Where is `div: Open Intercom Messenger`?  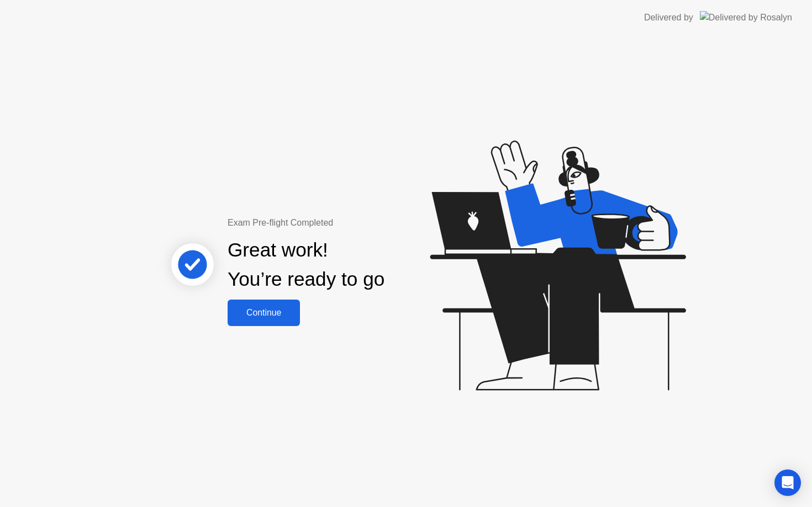 div: Open Intercom Messenger is located at coordinates (788, 483).